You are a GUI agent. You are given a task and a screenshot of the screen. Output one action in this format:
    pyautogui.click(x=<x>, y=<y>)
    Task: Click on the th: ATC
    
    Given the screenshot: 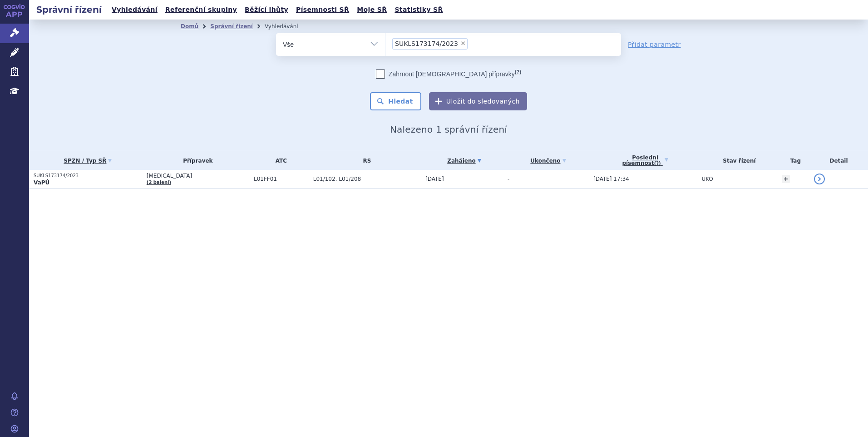 What is the action you would take?
    pyautogui.click(x=279, y=160)
    